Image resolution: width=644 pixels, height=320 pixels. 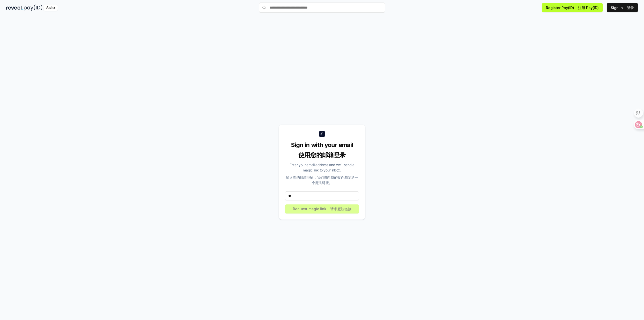 What do you see at coordinates (322, 155) in the screenshot?
I see `font: 使用您的邮箱登录` at bounding box center [322, 155].